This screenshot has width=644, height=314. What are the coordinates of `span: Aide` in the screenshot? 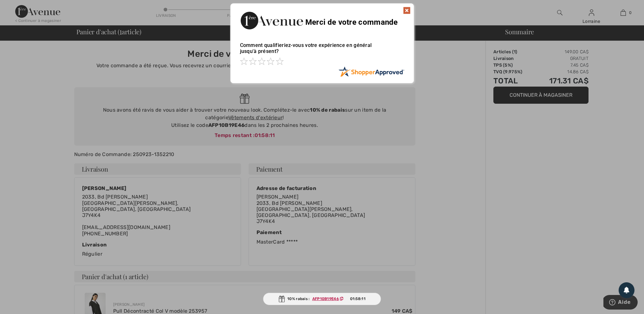 It's located at (21, 7).